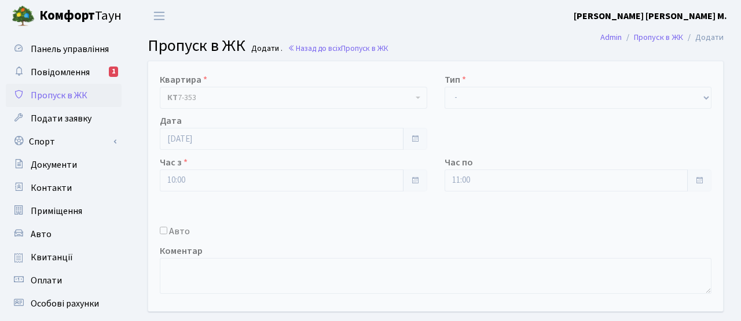  I want to click on span: Подати заявку, so click(61, 119).